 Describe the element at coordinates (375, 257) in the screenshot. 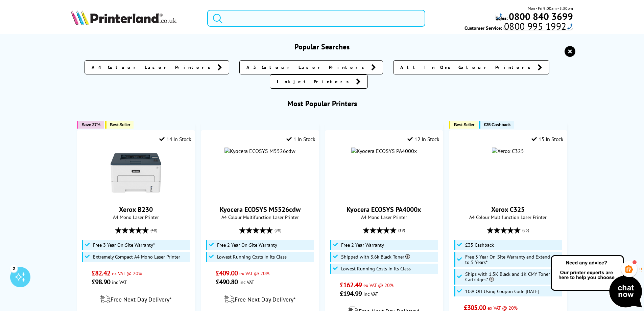

I see `span: Shipped with 3.6k Black Toner` at that location.